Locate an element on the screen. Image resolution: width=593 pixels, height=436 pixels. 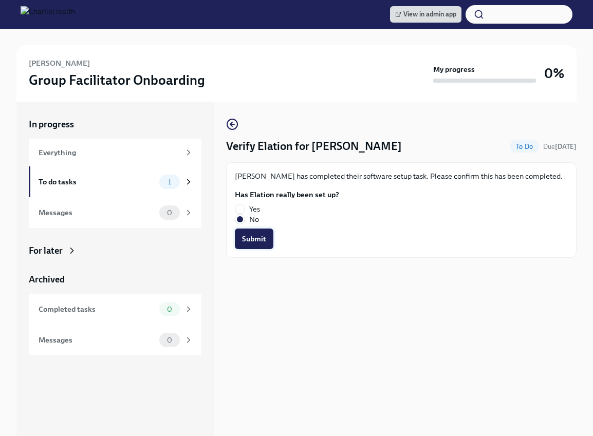
div: Archived is located at coordinates (115, 280).